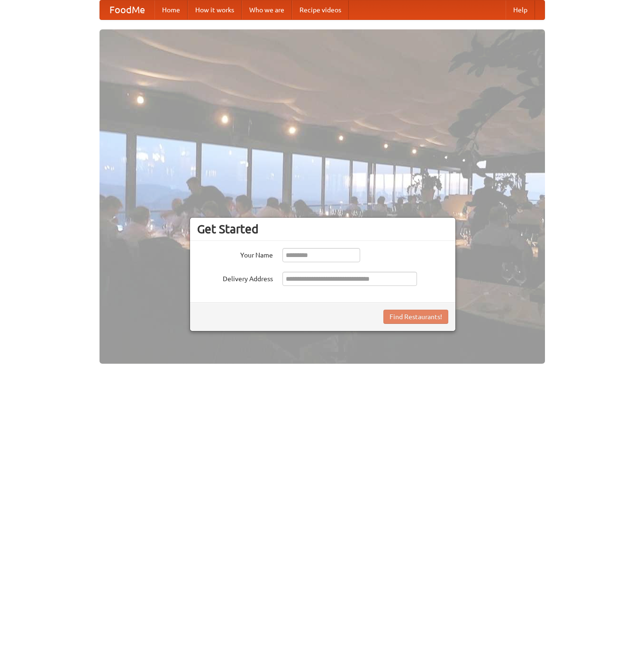  I want to click on a: Who we are, so click(267, 10).